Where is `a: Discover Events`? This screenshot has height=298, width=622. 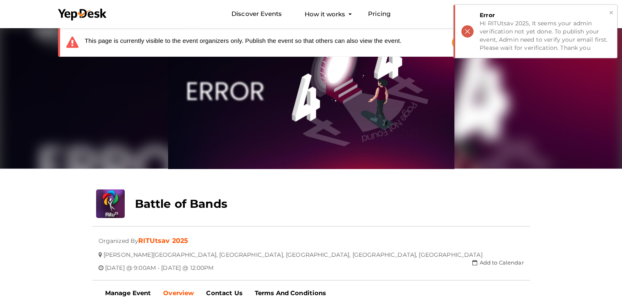
a: Discover Events is located at coordinates (256, 14).